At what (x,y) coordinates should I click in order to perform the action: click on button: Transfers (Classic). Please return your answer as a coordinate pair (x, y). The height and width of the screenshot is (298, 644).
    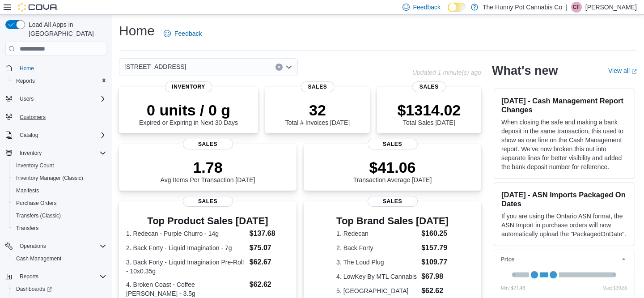
    Looking at the image, I should click on (59, 216).